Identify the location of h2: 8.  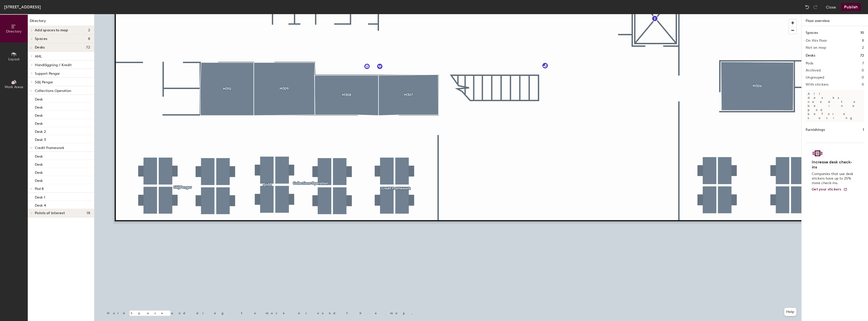
(863, 41).